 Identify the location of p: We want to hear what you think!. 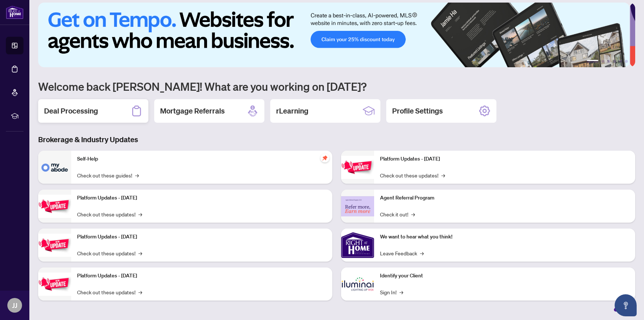
(505, 237).